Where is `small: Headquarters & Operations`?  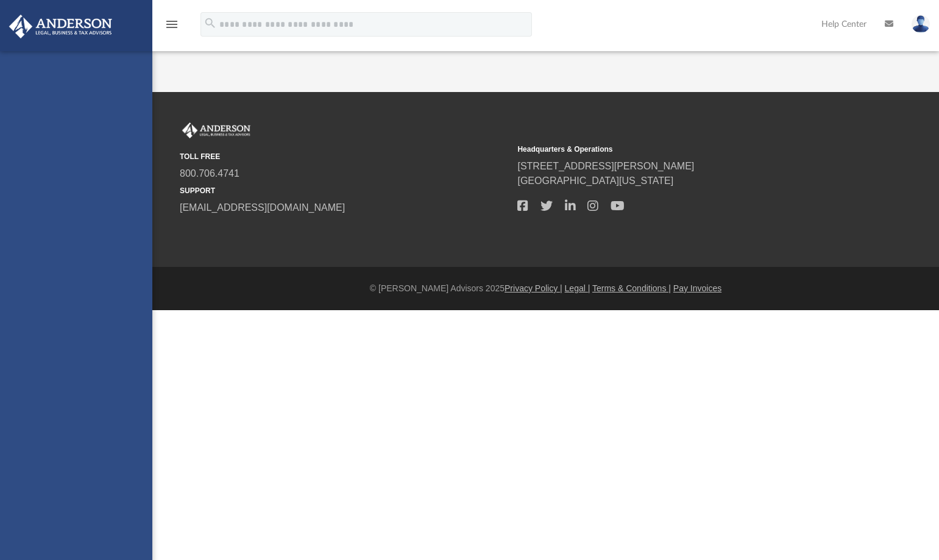
small: Headquarters & Operations is located at coordinates (682, 149).